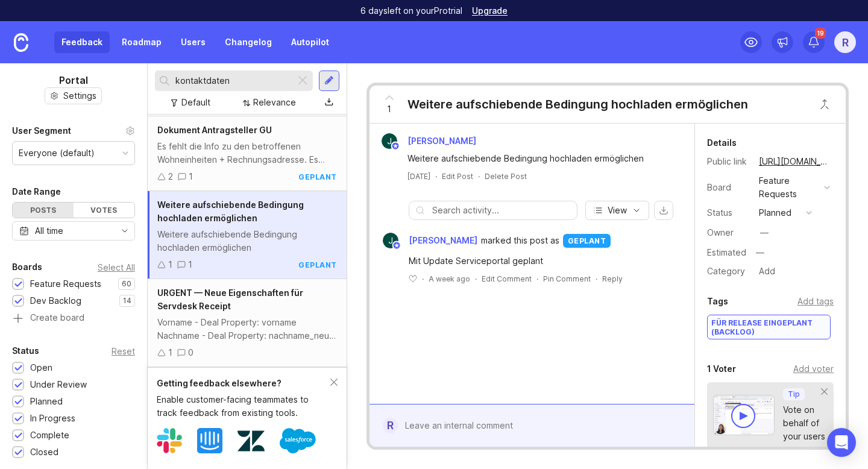  Describe the element at coordinates (794, 395) in the screenshot. I see `p: Tip` at that location.